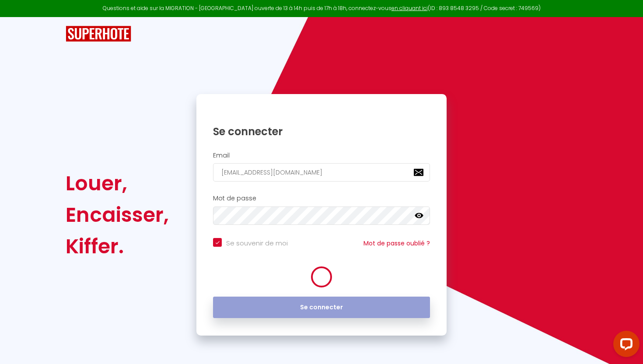  Describe the element at coordinates (117, 215) in the screenshot. I see `div: Encaisser,` at that location.